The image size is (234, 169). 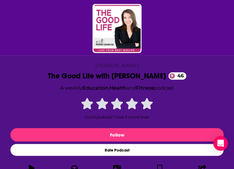 I want to click on div: Rate Podcast, so click(x=117, y=150).